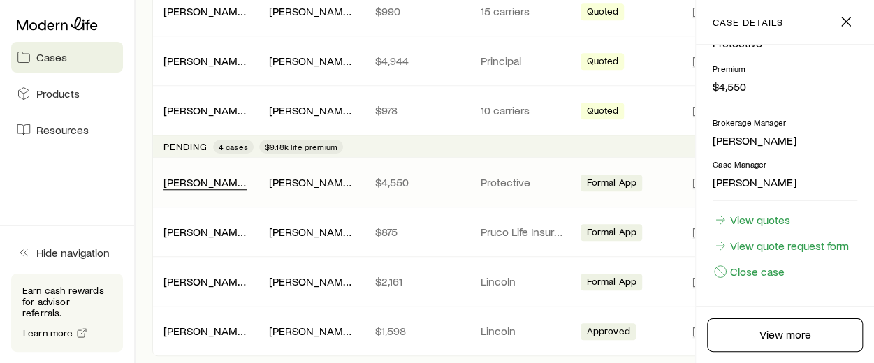 This screenshot has height=363, width=874. Describe the element at coordinates (416, 232) in the screenshot. I see `p: $875` at that location.